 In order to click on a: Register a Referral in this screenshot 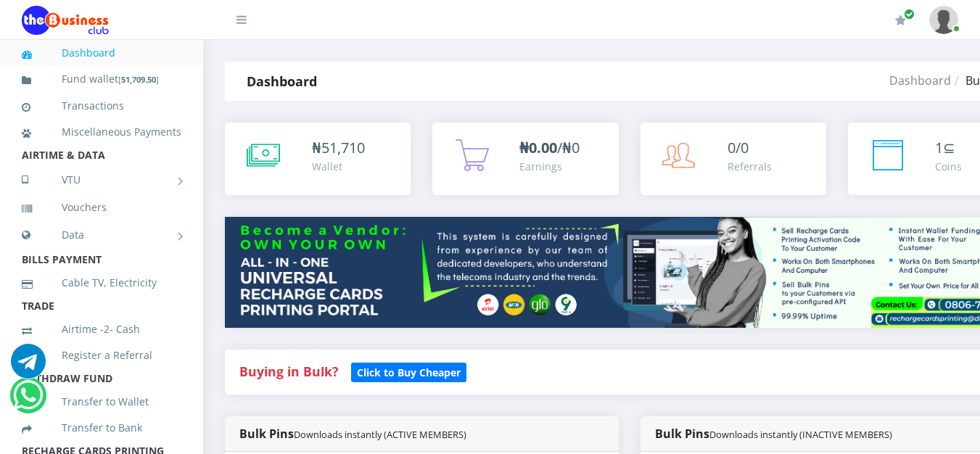, I will do `click(102, 356)`.